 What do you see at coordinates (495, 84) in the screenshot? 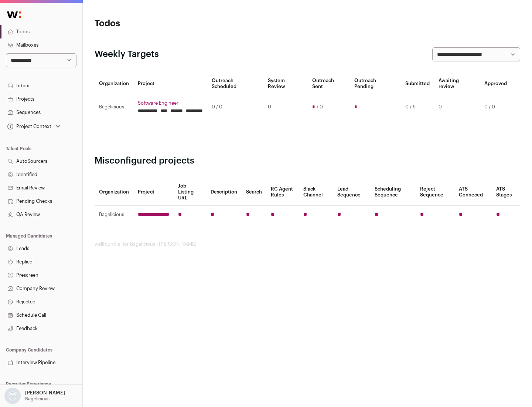
I see `th: Approved` at bounding box center [495, 84].